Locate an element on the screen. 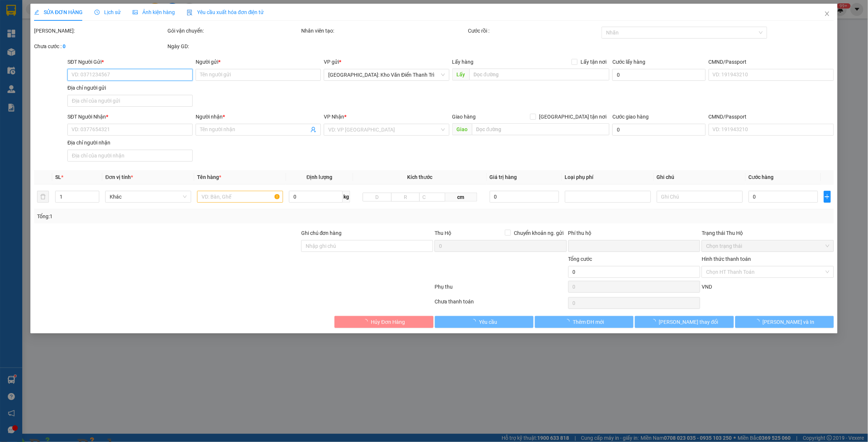 The width and height of the screenshot is (868, 442). span: Lịch sử is located at coordinates (108, 12).